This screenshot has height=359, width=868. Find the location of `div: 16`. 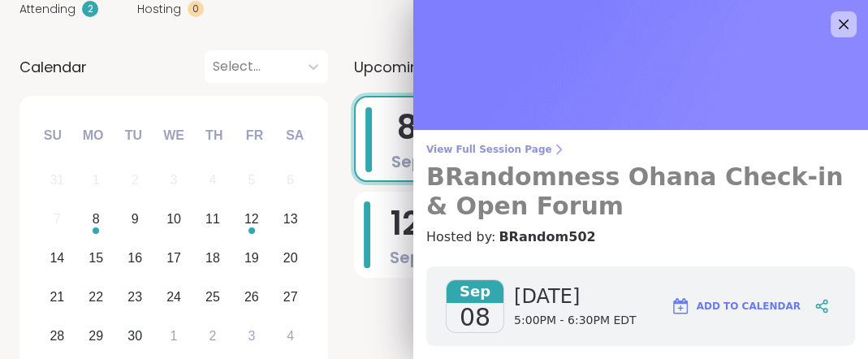

div: 16 is located at coordinates (135, 258).